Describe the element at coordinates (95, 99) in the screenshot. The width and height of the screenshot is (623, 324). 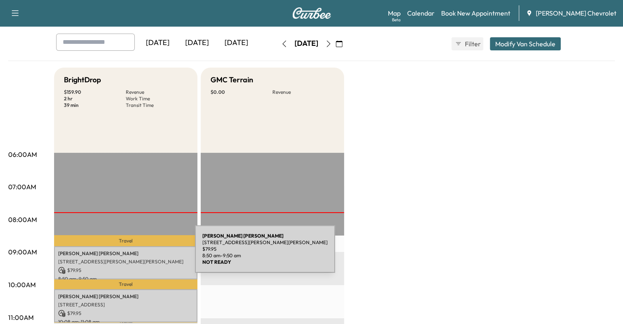
I see `p: 2 hr` at that location.